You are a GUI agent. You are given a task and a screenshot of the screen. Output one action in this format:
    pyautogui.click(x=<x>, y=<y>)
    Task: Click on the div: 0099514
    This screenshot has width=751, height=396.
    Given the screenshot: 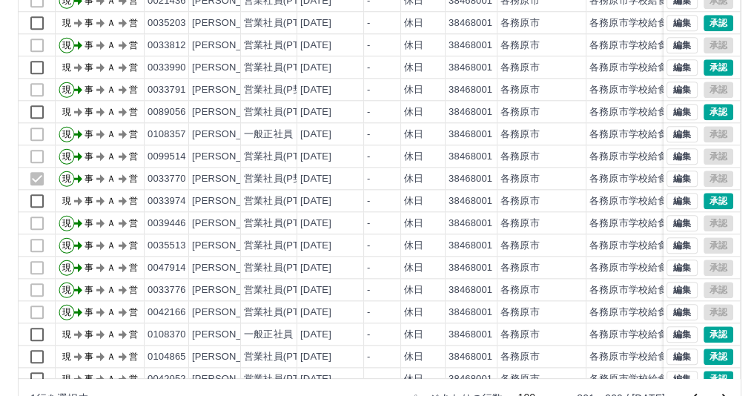 What is the action you would take?
    pyautogui.click(x=167, y=156)
    